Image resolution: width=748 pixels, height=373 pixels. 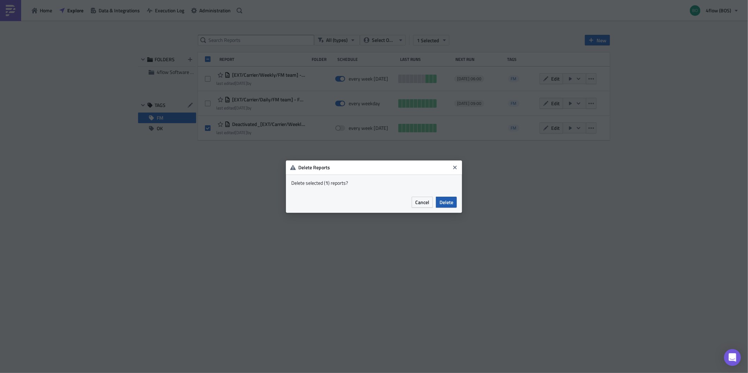 What do you see at coordinates (422, 202) in the screenshot?
I see `span: Cancel` at bounding box center [422, 202].